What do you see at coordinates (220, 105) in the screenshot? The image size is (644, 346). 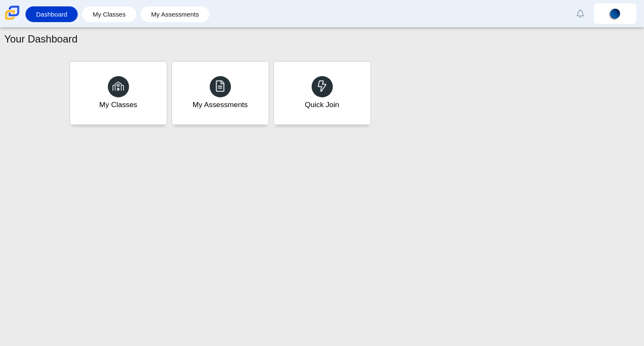 I see `div: My Assessments` at bounding box center [220, 105].